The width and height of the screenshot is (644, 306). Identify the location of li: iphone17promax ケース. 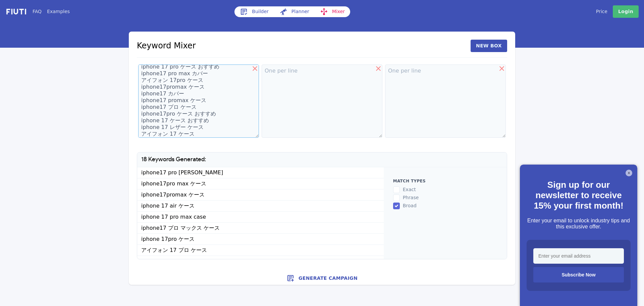
(260, 195).